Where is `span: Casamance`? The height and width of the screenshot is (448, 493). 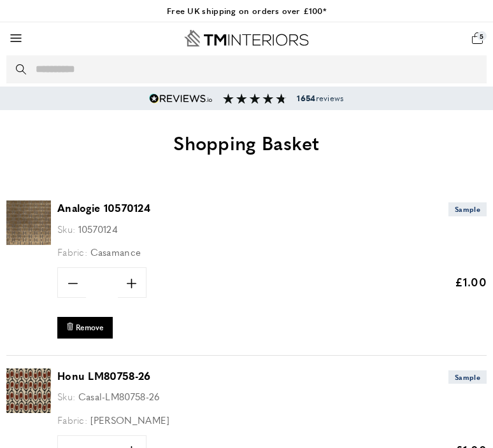
span: Casamance is located at coordinates (116, 251).